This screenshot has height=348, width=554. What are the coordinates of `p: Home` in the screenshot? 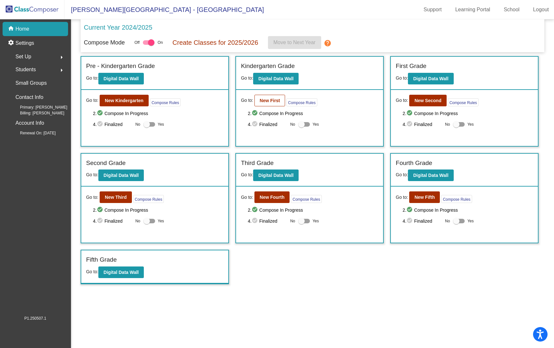 It's located at (22, 29).